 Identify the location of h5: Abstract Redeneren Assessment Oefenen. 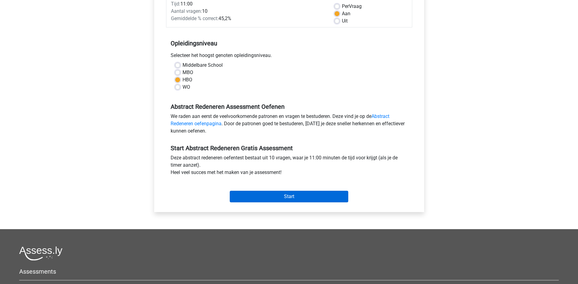
(289, 107).